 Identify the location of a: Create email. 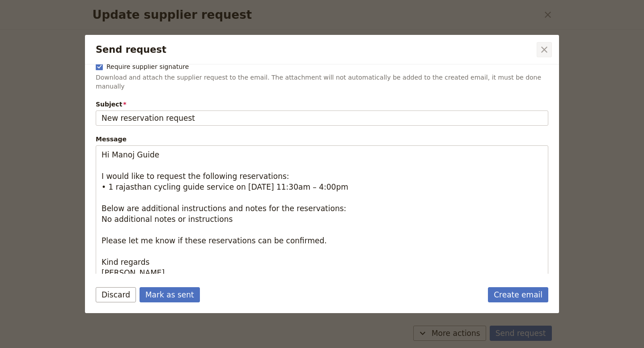
(518, 295).